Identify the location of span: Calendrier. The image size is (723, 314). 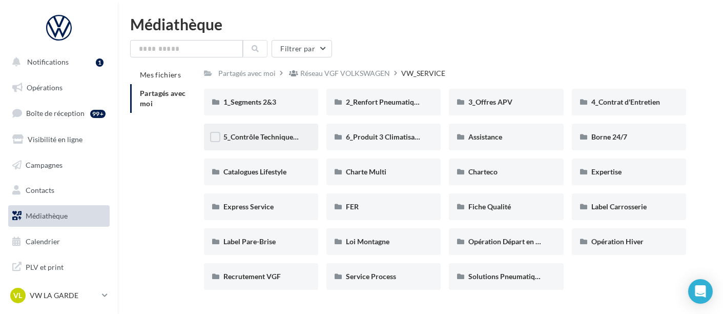
(43, 241).